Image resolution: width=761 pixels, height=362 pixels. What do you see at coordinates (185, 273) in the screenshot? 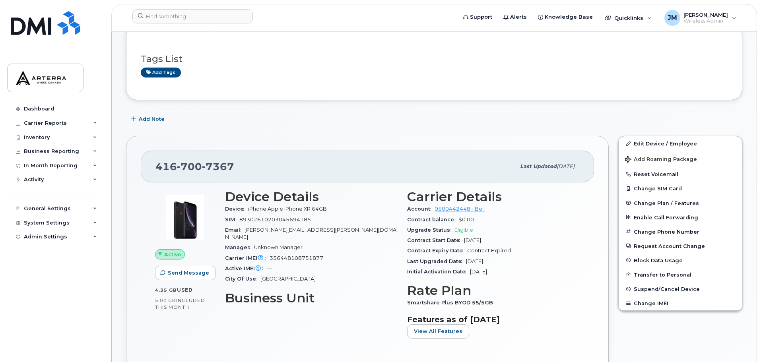
I see `button: Send Message` at bounding box center [185, 273].